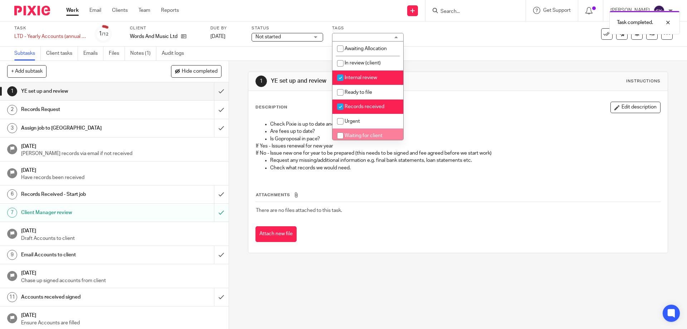 The height and width of the screenshot is (329, 687). What do you see at coordinates (200, 72) in the screenshot?
I see `span: Hide completed` at bounding box center [200, 72].